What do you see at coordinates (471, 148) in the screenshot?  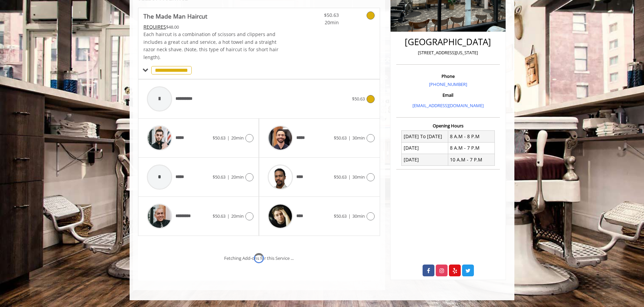 I see `td: 8 A.M - 7 P.M` at bounding box center [471, 148].